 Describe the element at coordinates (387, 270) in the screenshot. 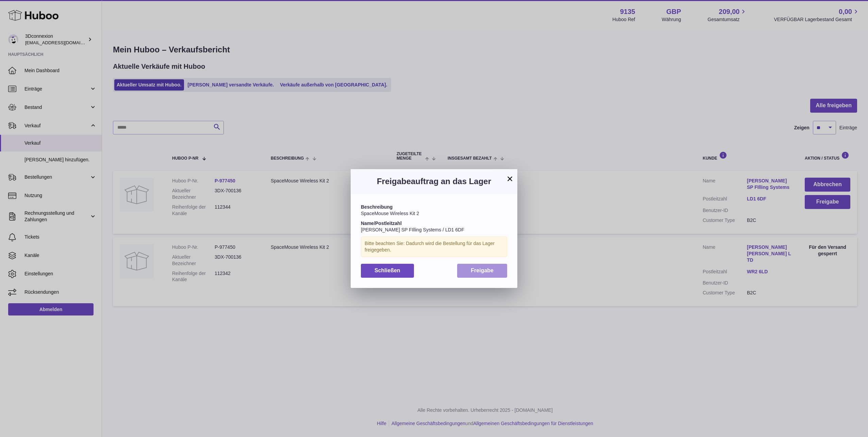

I see `button: Schließen` at that location.